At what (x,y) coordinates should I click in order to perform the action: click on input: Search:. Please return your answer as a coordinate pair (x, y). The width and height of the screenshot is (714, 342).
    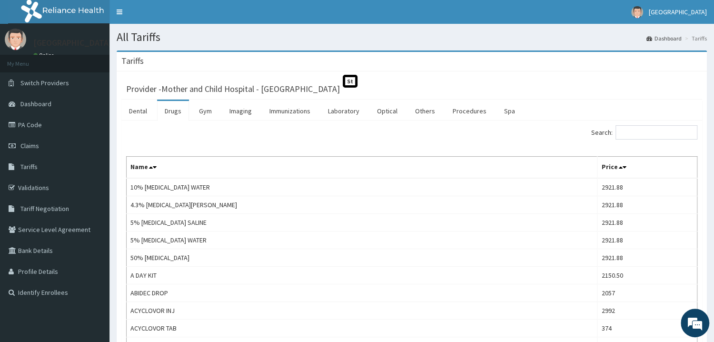
    Looking at the image, I should click on (656, 132).